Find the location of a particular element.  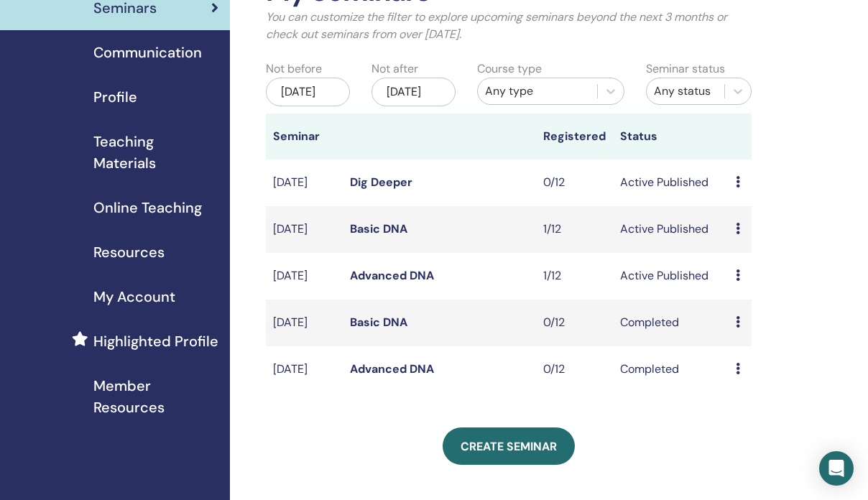

th: Status is located at coordinates (670, 136).